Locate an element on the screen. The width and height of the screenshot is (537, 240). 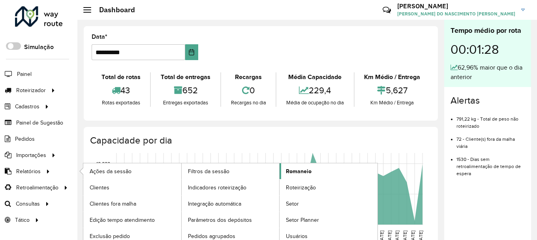
div: Tempo médio por rota is located at coordinates (488, 30).